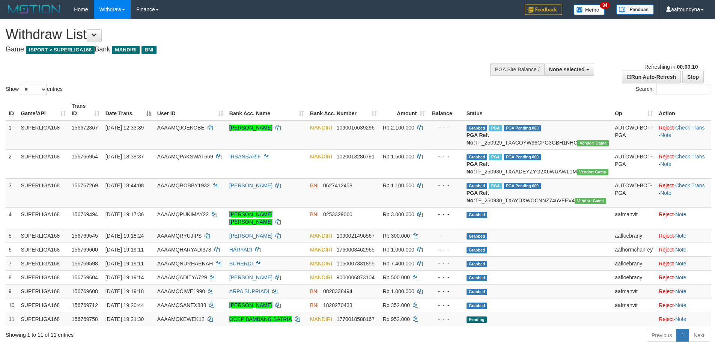  What do you see at coordinates (185, 156) in the screenshot?
I see `span: AAAAMQPAKSWAT669` at bounding box center [185, 156].